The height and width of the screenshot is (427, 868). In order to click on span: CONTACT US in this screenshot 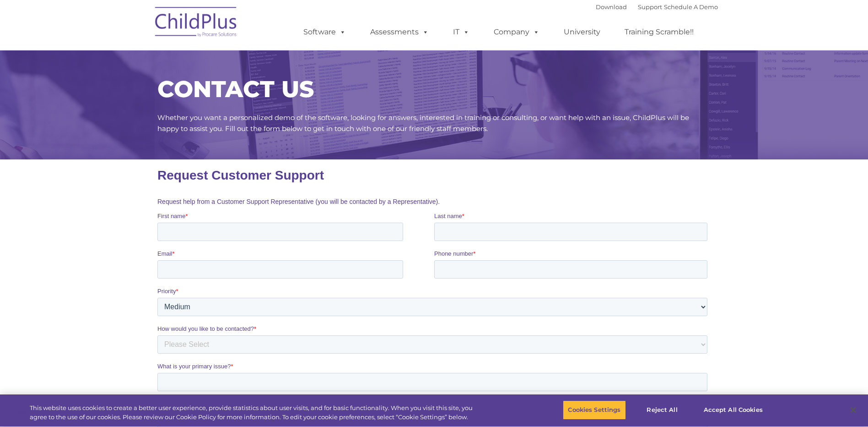, I will do `click(235, 89)`.